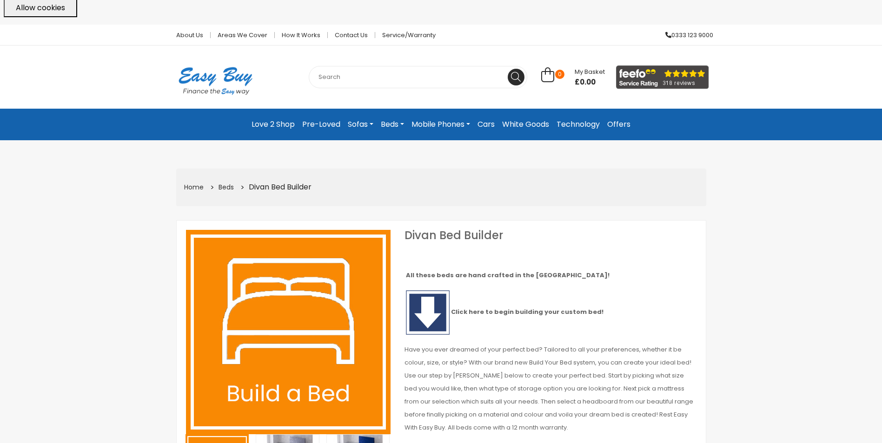 This screenshot has width=882, height=443. I want to click on a: Pre-Loved, so click(321, 125).